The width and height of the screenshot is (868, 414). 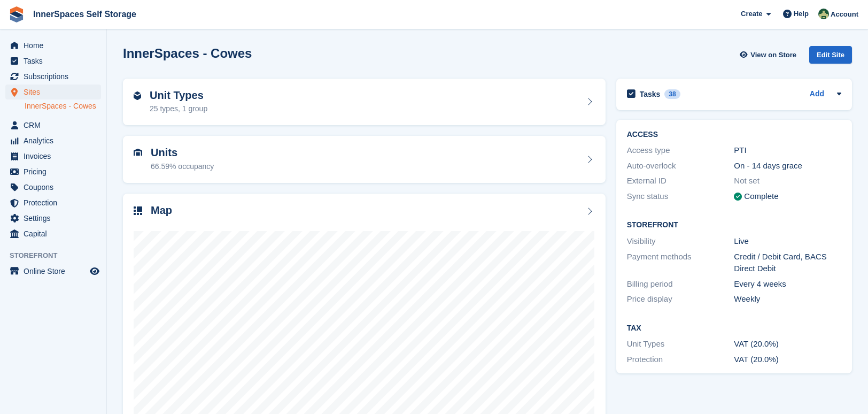 I want to click on img: Paula Amey, so click(x=824, y=14).